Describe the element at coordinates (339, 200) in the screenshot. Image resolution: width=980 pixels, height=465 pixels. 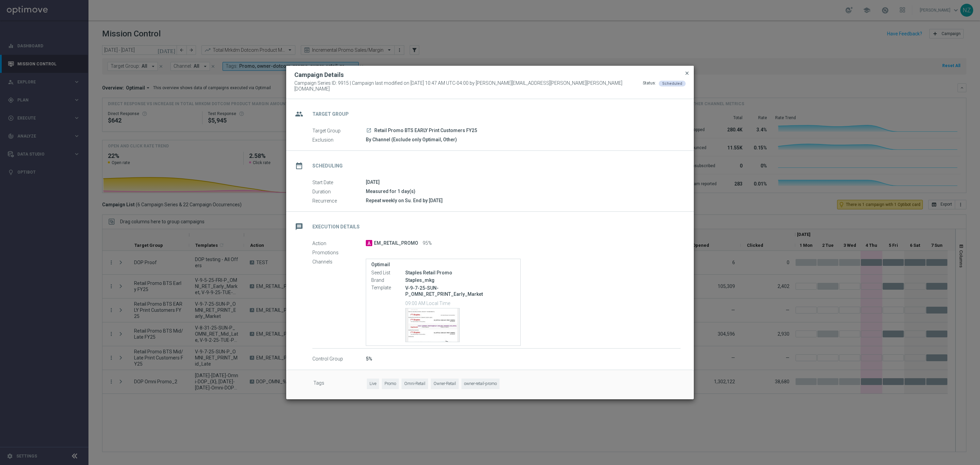
I see `label: Recurrence` at that location.